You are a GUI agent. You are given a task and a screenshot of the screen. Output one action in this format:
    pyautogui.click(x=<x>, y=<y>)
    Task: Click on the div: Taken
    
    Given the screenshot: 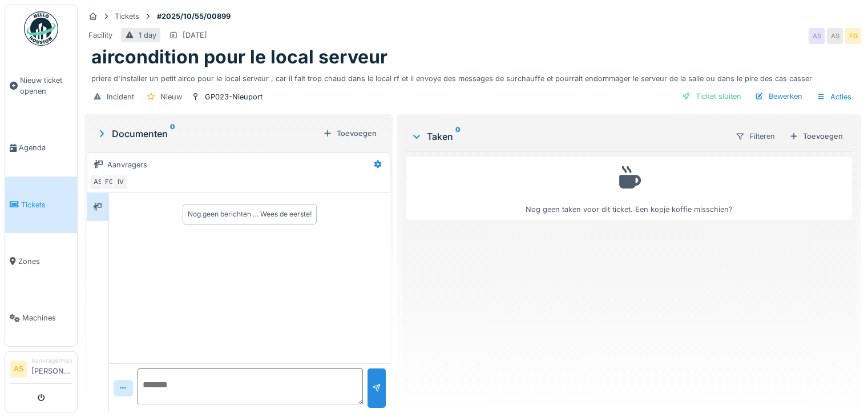 What is the action you would take?
    pyautogui.click(x=568, y=137)
    